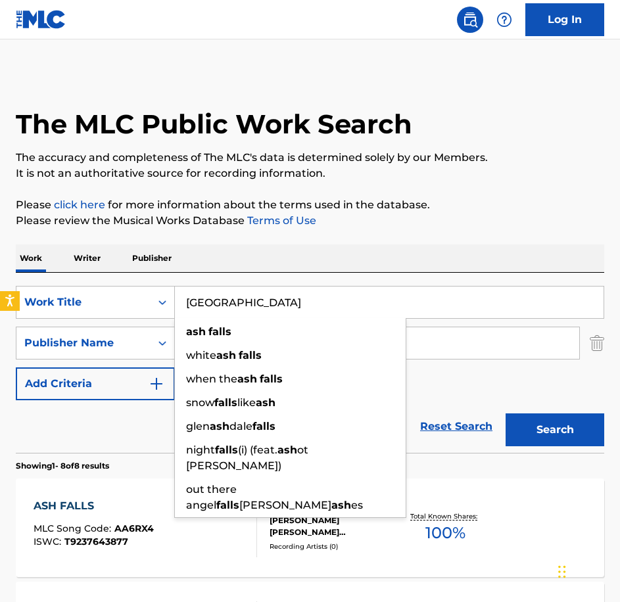  Describe the element at coordinates (445, 516) in the screenshot. I see `p: Total Known Shares:` at that location.